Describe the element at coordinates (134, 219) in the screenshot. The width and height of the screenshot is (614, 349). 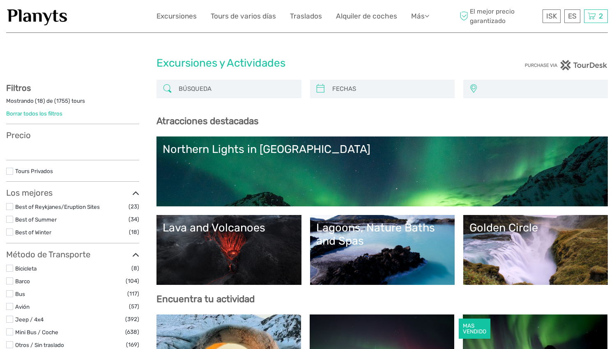
I see `span: (34)` at that location.